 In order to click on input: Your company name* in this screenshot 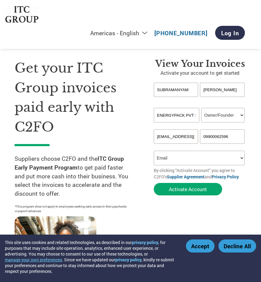, I will do `click(176, 115)`.